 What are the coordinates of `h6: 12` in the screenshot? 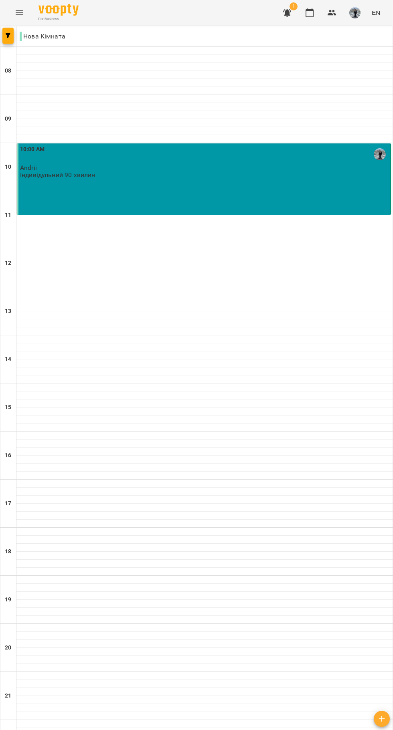 It's located at (8, 263).